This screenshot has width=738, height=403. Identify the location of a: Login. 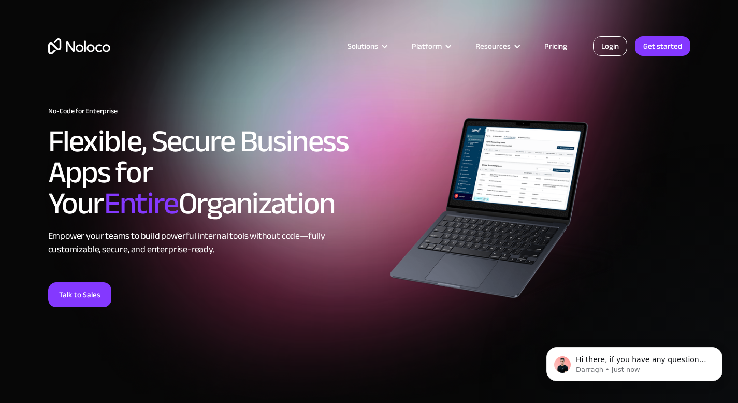
(610, 46).